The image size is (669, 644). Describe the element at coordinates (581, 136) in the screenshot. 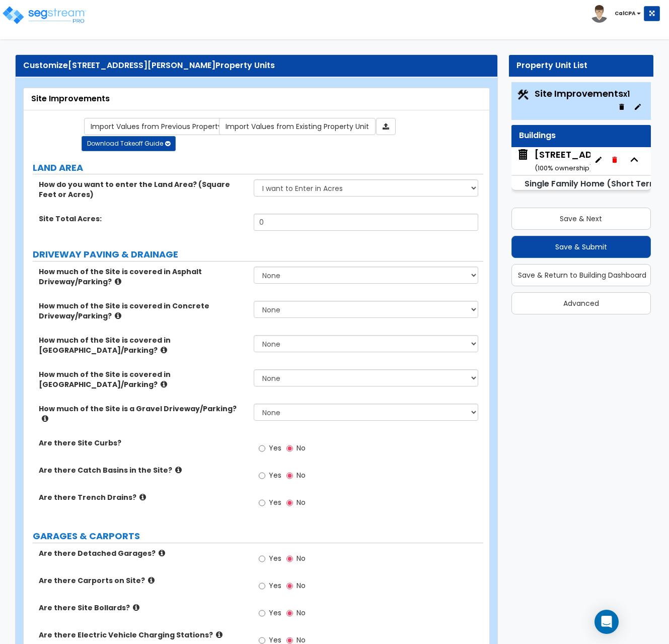

I see `div: Buildings` at that location.